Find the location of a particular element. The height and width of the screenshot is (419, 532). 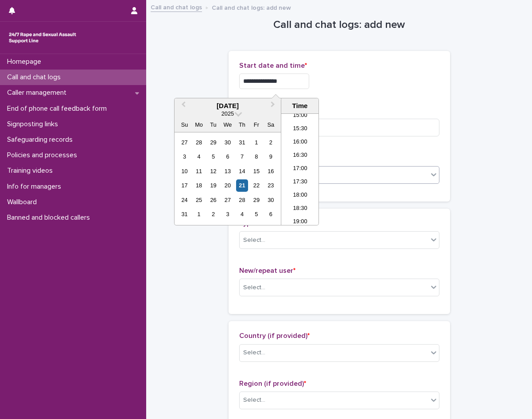

li: 15:00 is located at coordinates (300, 116).